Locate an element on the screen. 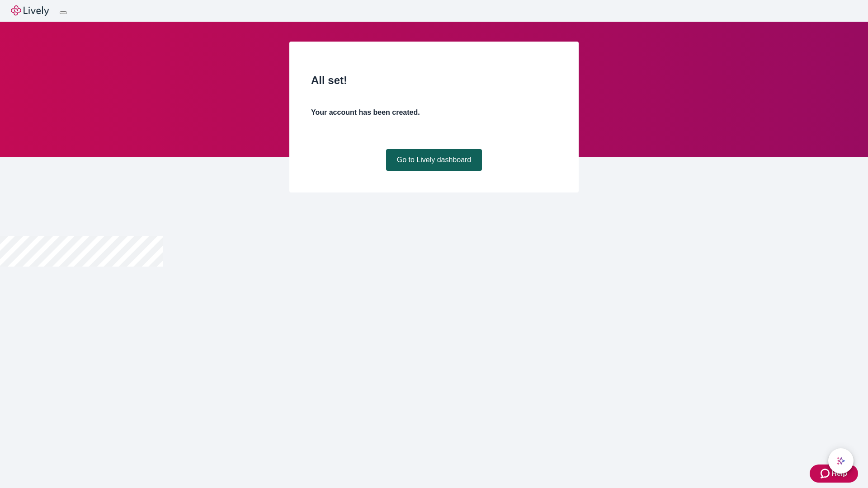 This screenshot has height=488, width=868. button: chat is located at coordinates (841, 461).